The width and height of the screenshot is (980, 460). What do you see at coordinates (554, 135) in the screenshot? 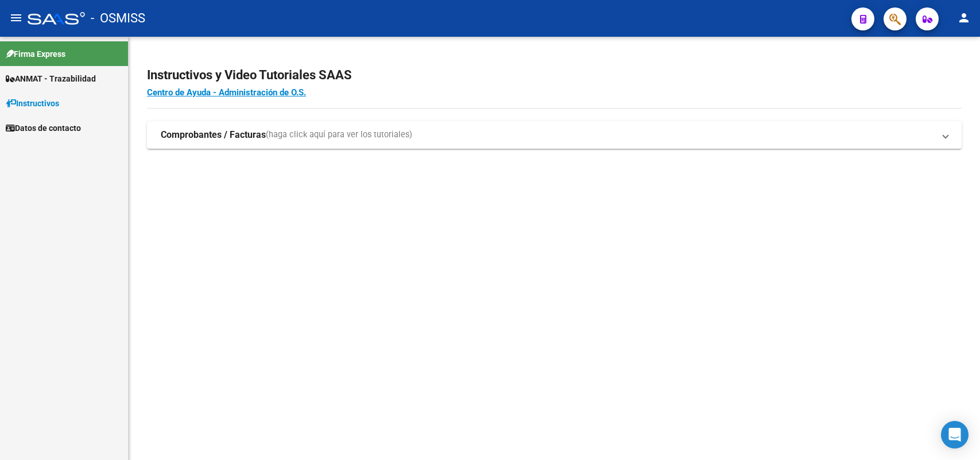
I see `mat-expansion-panel-header: Comprobantes / Facturas(haga click aquí para ver los tutoriales)` at bounding box center [554, 135].